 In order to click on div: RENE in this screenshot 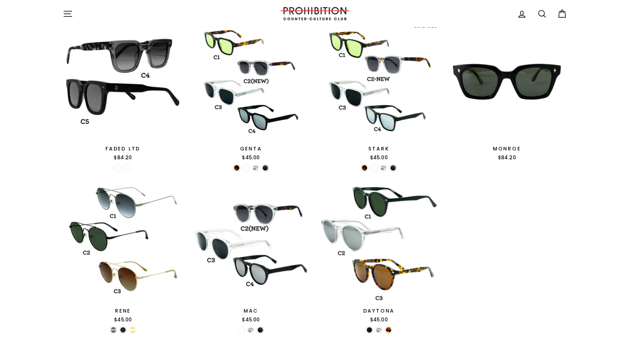, I will do `click(123, 311)`.